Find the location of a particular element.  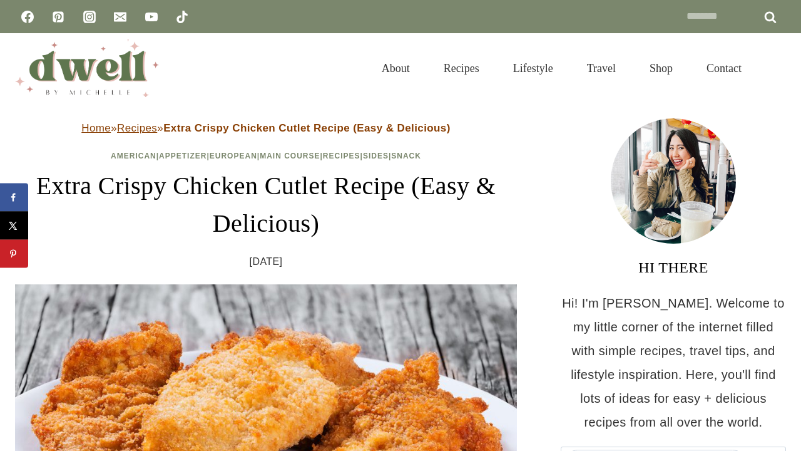

strong: Extra Crispy Chicken Cutlet Recipe (Easy & Delicious) is located at coordinates (307, 128).